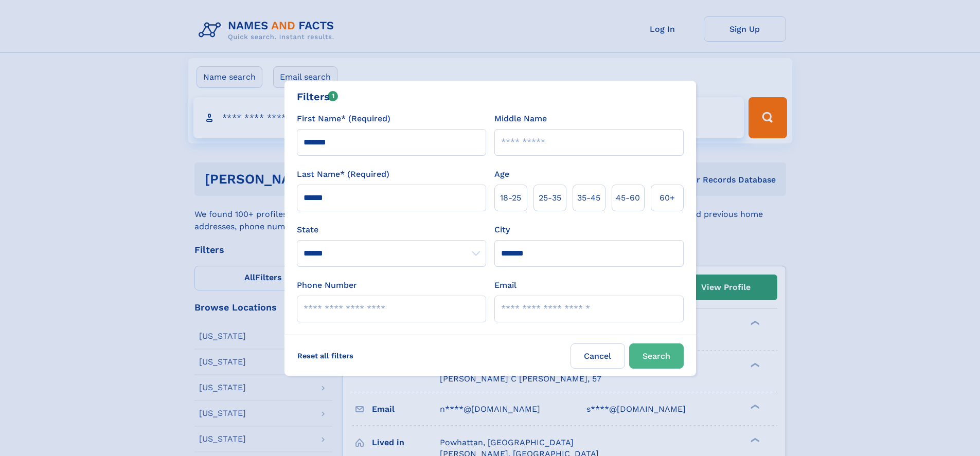  Describe the element at coordinates (550, 198) in the screenshot. I see `span: 25‑35` at that location.